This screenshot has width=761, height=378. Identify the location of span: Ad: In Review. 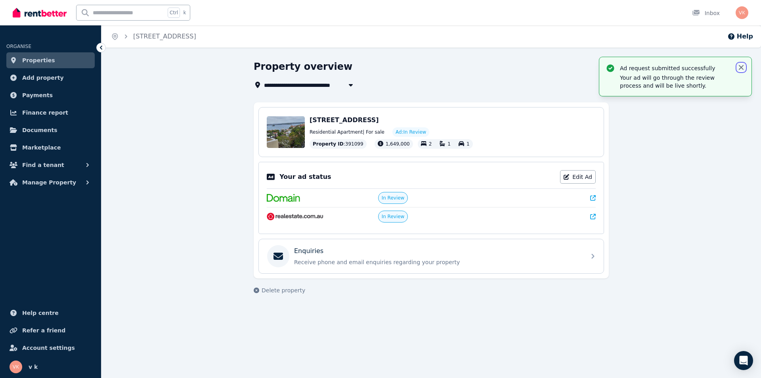
(411, 132).